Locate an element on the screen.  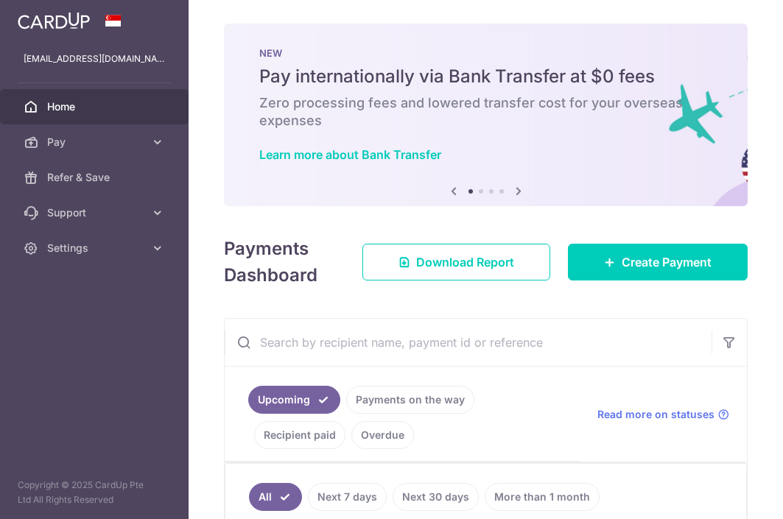
a: All is located at coordinates (275, 497).